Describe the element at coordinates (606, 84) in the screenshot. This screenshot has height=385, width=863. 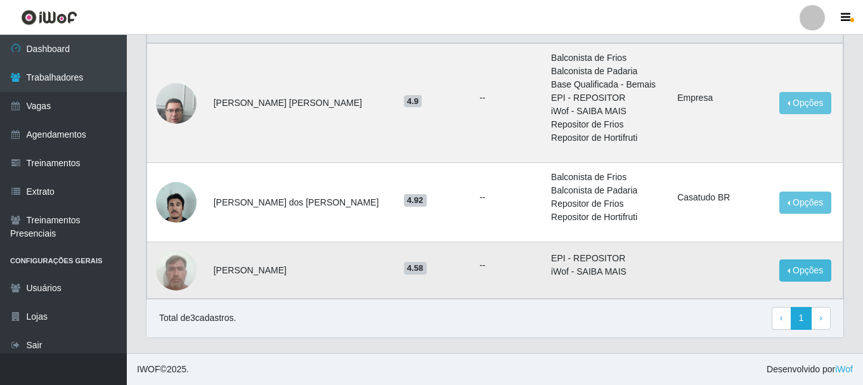
I see `li: Base Qualificada - Bemais` at that location.